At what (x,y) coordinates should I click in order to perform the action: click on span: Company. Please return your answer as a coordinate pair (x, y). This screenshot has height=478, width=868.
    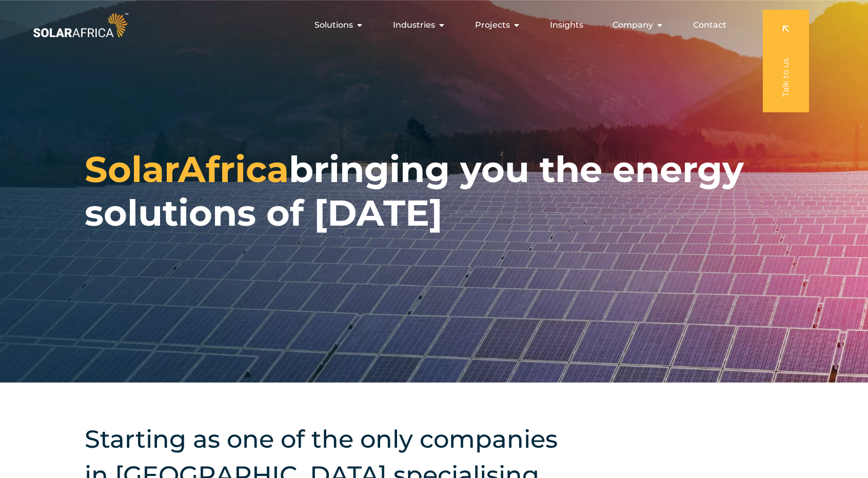
    Looking at the image, I should click on (633, 25).